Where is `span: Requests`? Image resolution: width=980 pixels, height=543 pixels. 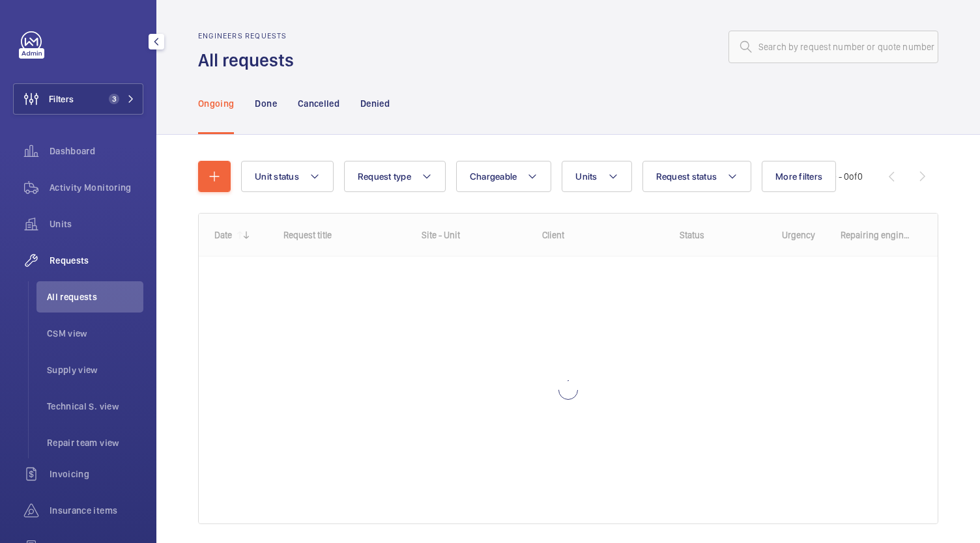 span: Requests is located at coordinates (96, 260).